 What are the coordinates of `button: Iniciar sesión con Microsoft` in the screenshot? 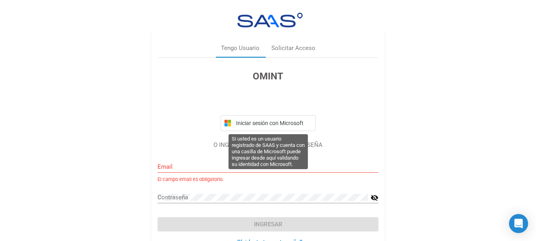 It's located at (268, 123).